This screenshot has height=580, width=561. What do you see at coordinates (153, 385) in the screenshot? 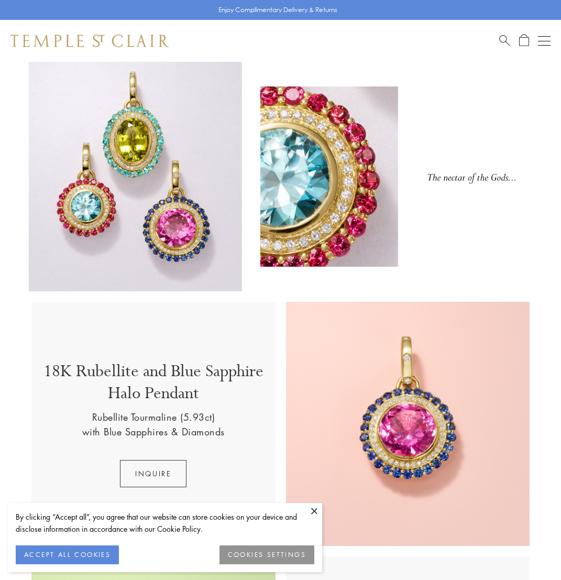
I see `p: 18K Rubellite and Blue Sapphire Halo Pendant` at bounding box center [153, 385].